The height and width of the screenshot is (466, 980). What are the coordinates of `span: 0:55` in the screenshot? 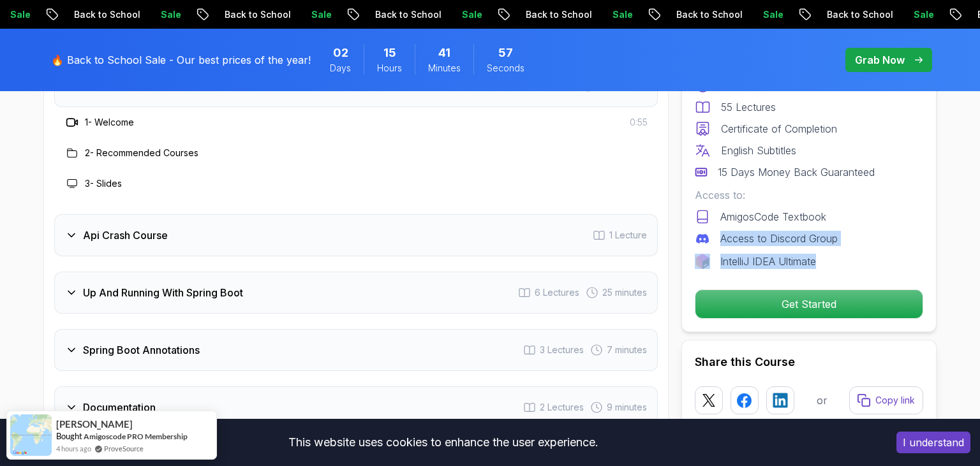 It's located at (638, 122).